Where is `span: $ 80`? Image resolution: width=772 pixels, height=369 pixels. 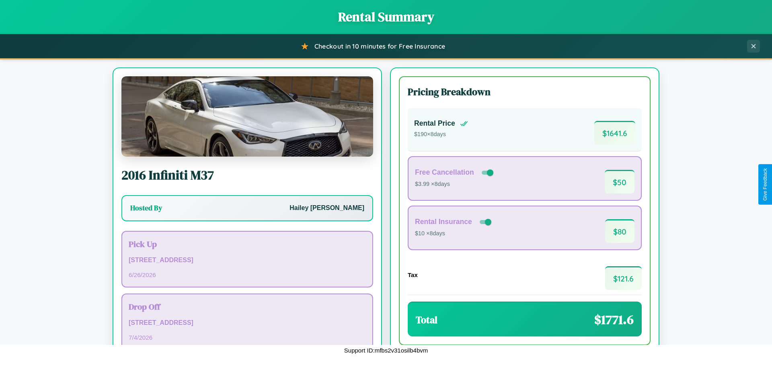
span: $ 80 is located at coordinates (619, 231).